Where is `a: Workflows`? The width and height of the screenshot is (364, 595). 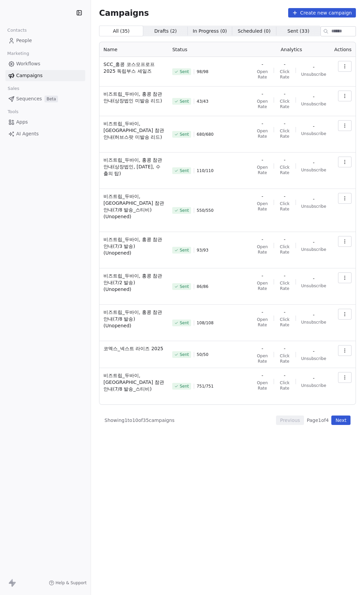 a: Workflows is located at coordinates (45, 63).